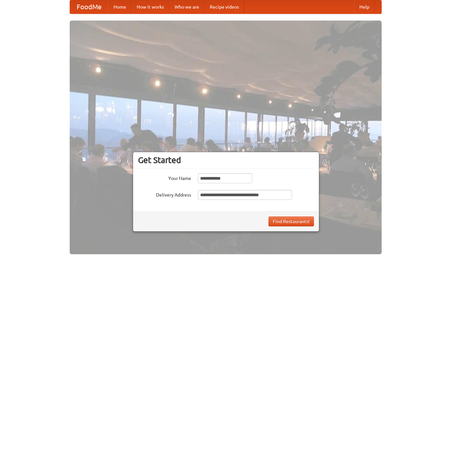  What do you see at coordinates (226, 160) in the screenshot?
I see `h3: Get Started` at bounding box center [226, 160].